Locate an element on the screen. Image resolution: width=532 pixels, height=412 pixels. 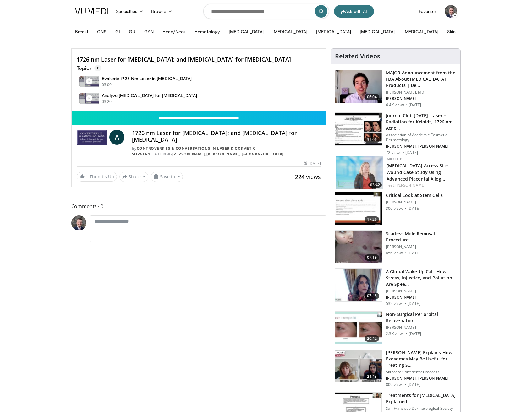
button: GI is located at coordinates (118, 32).